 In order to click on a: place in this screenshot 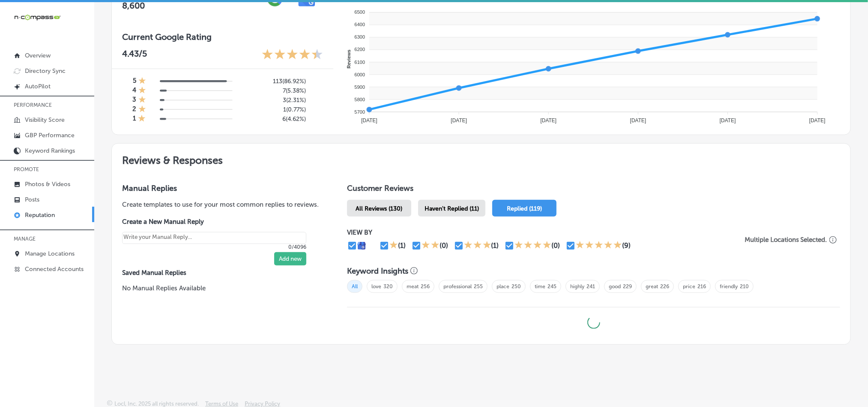, I will do `click(503, 287)`.